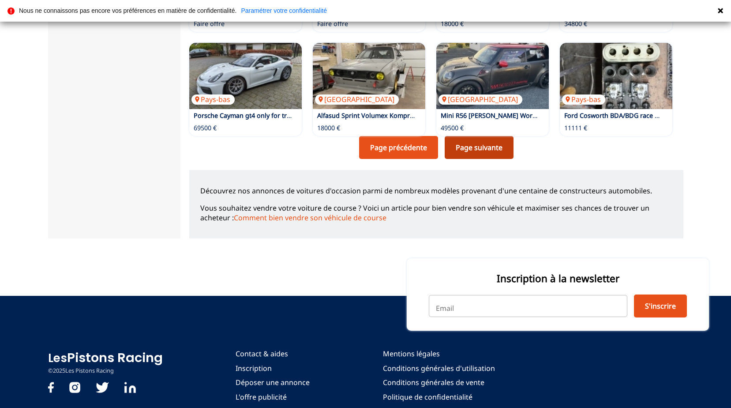  Describe the element at coordinates (130, 387) in the screenshot. I see `img: Linkedin` at that location.